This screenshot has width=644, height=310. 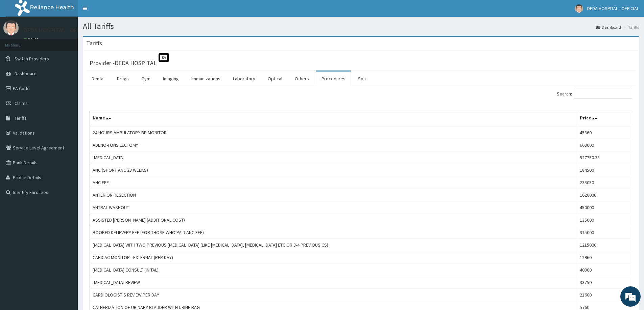 I want to click on td: CARDIOLOGIST'S REVIEW PER DAY, so click(x=334, y=295).